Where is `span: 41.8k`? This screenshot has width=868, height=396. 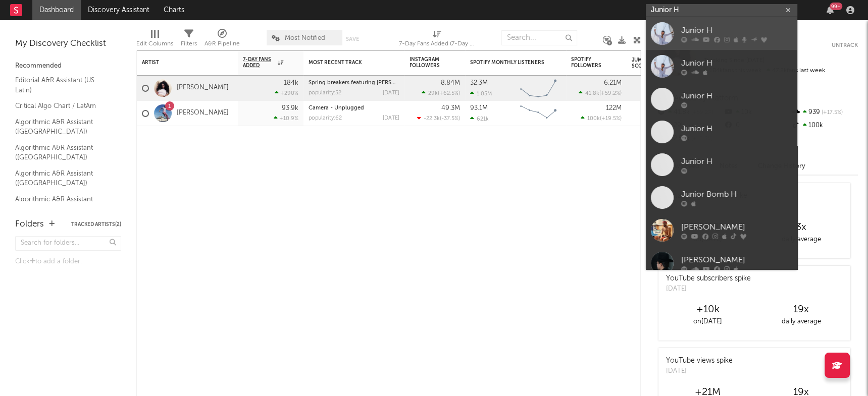
span: 41.8k is located at coordinates (592, 94).